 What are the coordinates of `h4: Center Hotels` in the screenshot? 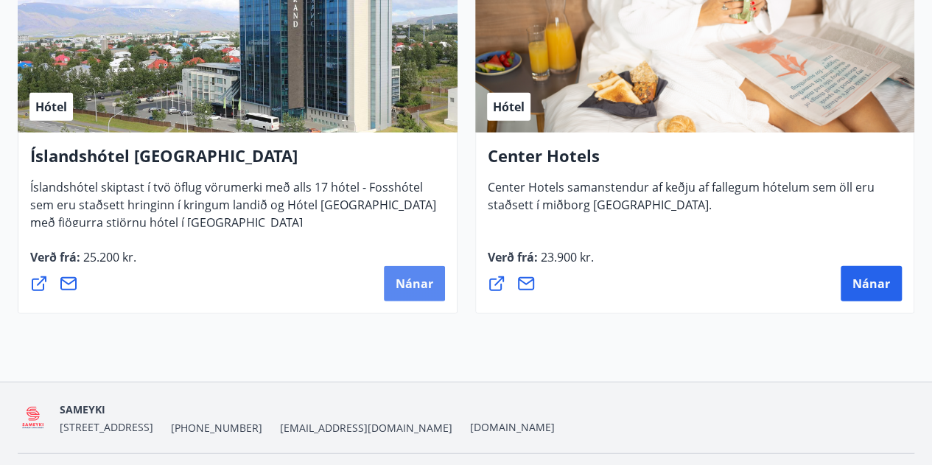 It's located at (695, 161).